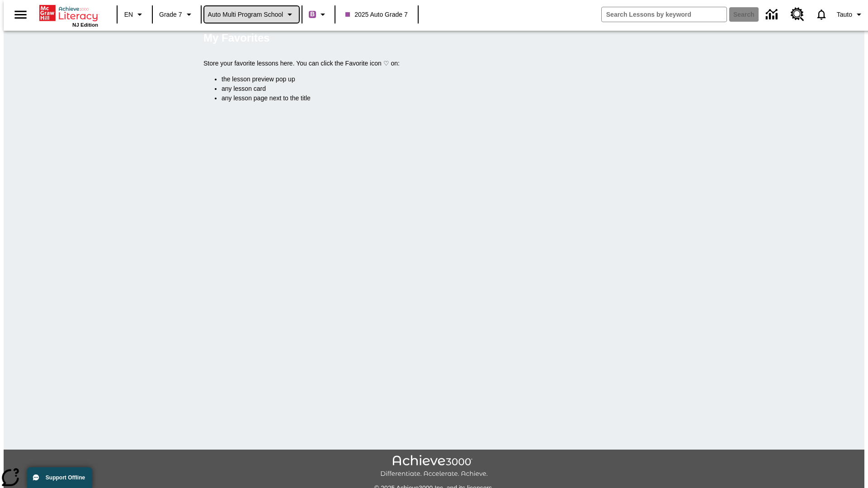 The height and width of the screenshot is (488, 868). I want to click on span: Auto Multi program School, so click(246, 14).